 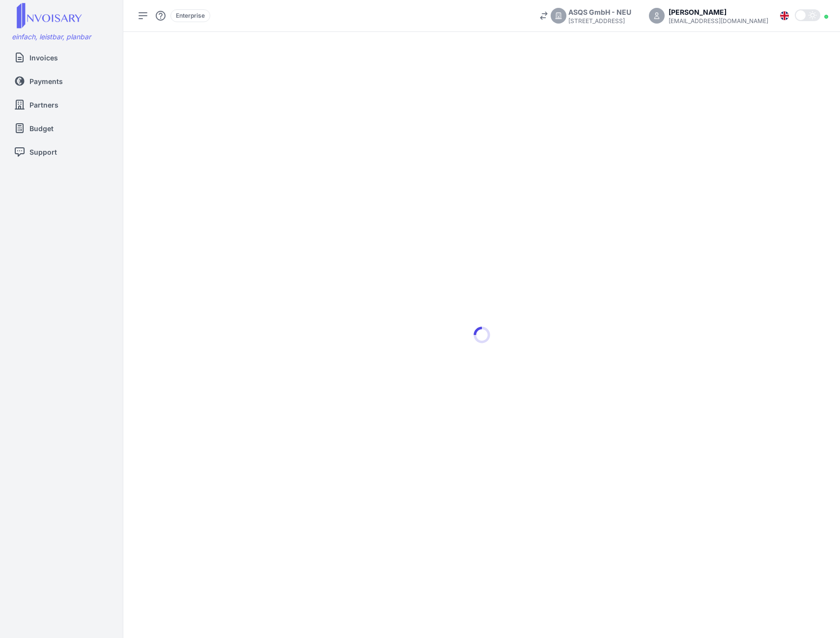 I want to click on a: Partners, so click(x=63, y=105).